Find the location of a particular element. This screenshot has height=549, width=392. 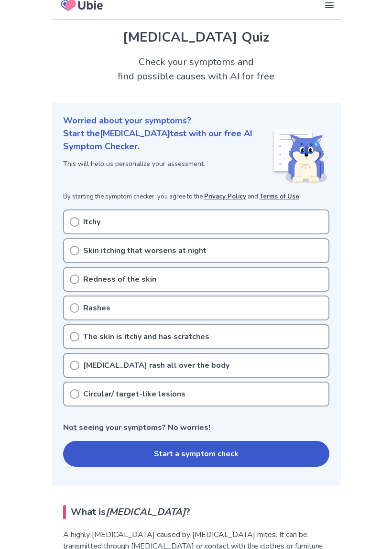

h2: Check your symptoms and find possible causes with AI for free is located at coordinates (196, 69).